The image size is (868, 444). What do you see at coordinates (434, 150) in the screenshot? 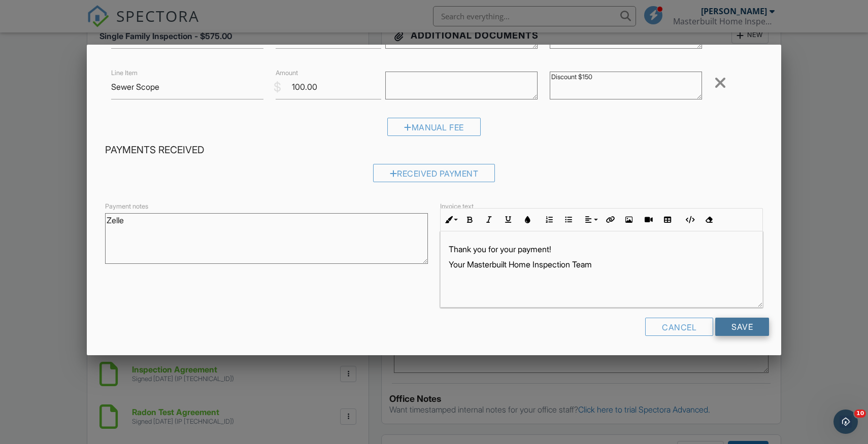
I see `h4: Payments Received` at bounding box center [434, 150].